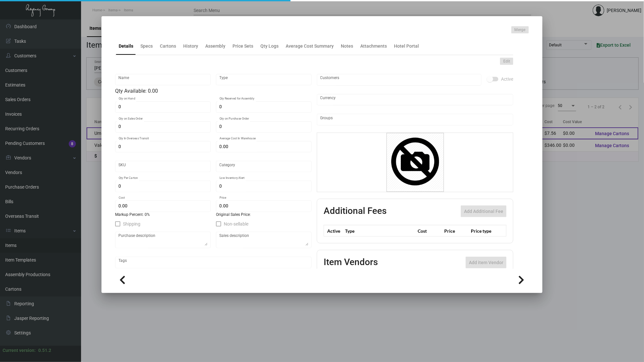  What do you see at coordinates (146, 46) in the screenshot?
I see `div: Specs` at bounding box center [146, 46].